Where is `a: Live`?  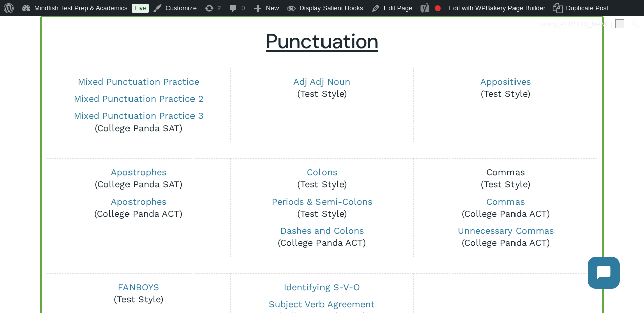
a: Live is located at coordinates (140, 8).